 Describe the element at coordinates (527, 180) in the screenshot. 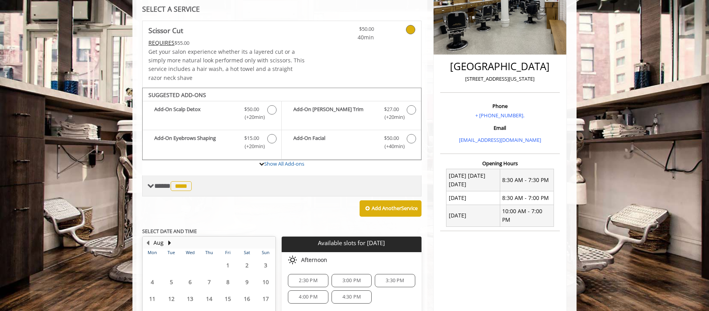

I see `td: 8:30 AM - 7:30 PM` at that location.